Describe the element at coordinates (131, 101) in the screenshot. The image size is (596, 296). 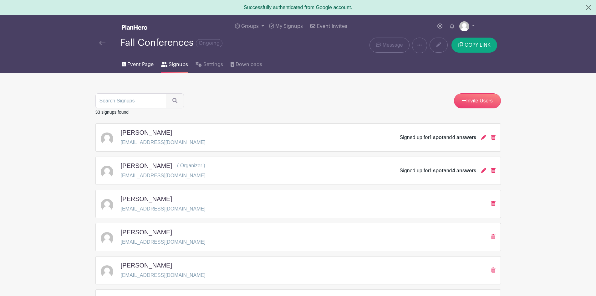
I see `input: Search Signups` at that location.